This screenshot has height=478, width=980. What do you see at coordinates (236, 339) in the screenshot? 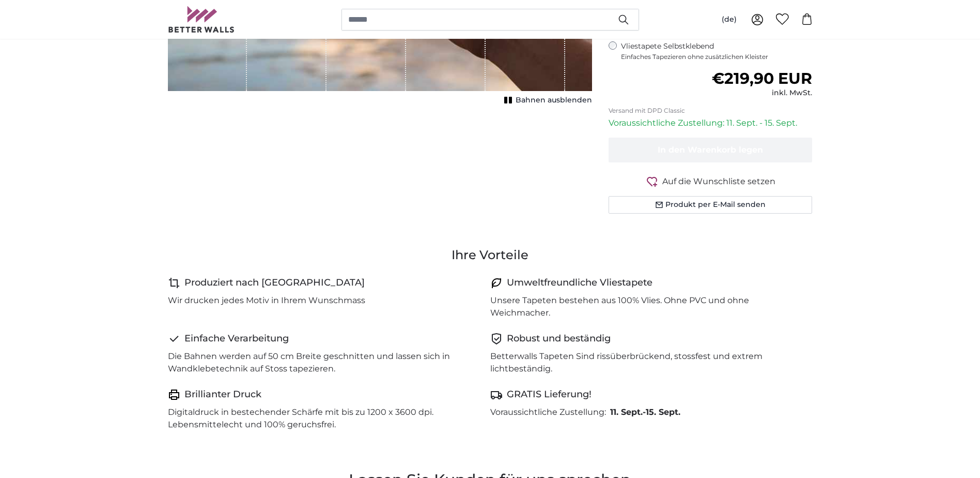
I see `h4: Einfache Verarbeitung` at bounding box center [236, 339].